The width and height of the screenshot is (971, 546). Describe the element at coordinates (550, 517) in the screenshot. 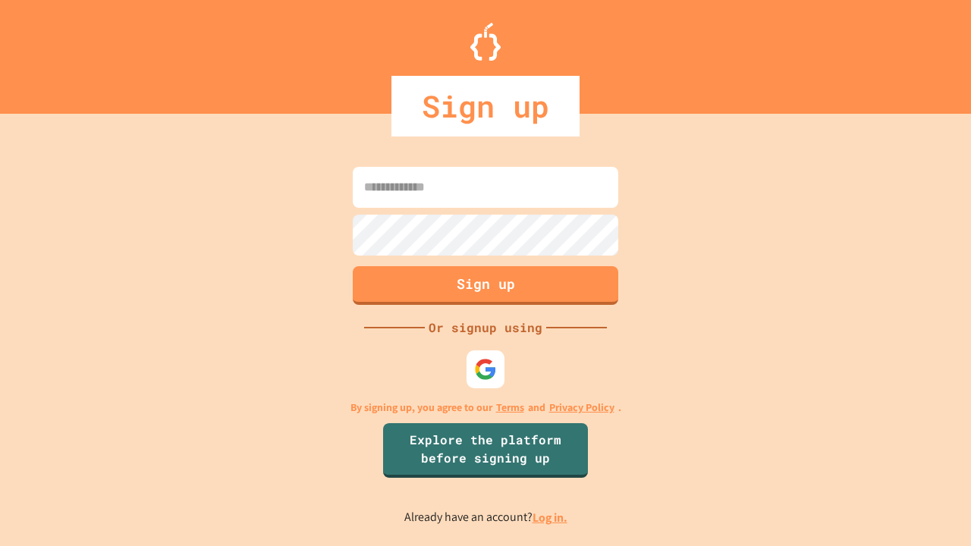

I see `a: Log in.` at that location.